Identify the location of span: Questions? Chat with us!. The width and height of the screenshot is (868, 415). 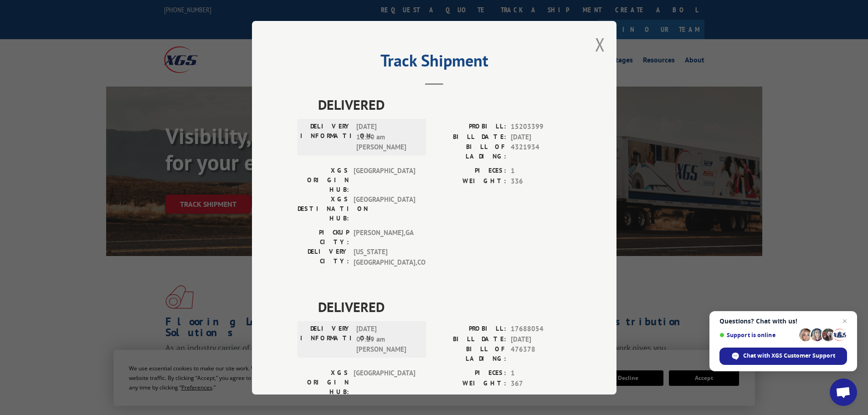
(783, 321).